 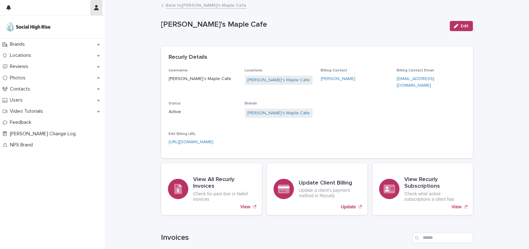 I want to click on p: Update, so click(x=348, y=207).